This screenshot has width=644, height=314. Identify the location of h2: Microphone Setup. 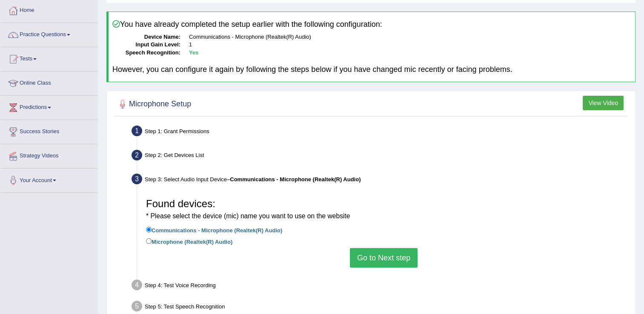
(154, 104).